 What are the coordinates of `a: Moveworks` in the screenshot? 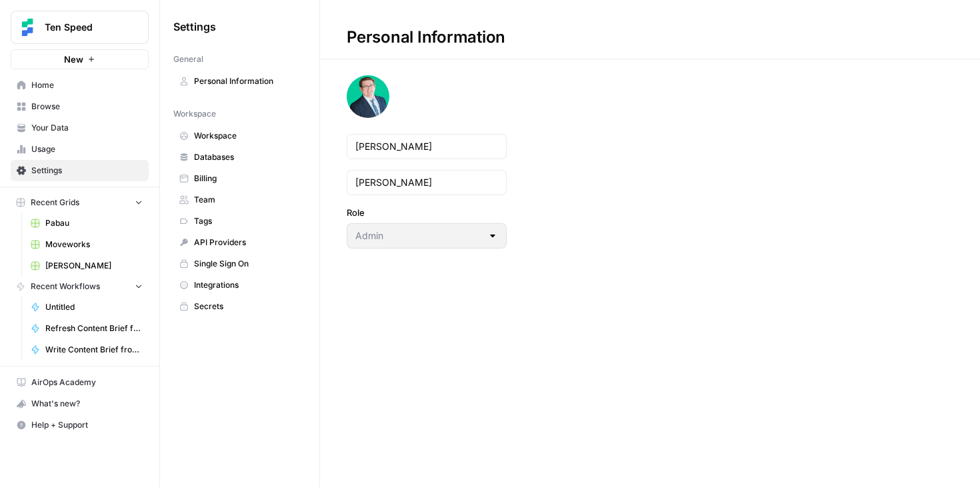 It's located at (87, 245).